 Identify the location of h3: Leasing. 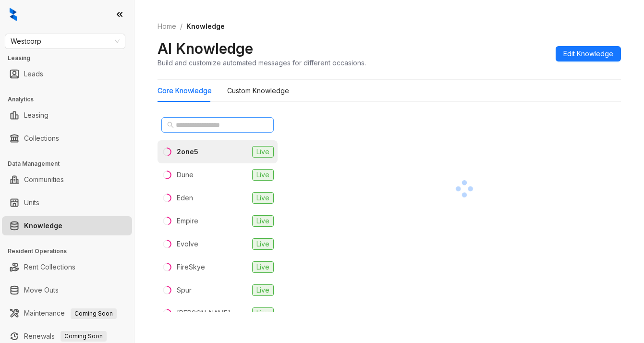
(70, 58).